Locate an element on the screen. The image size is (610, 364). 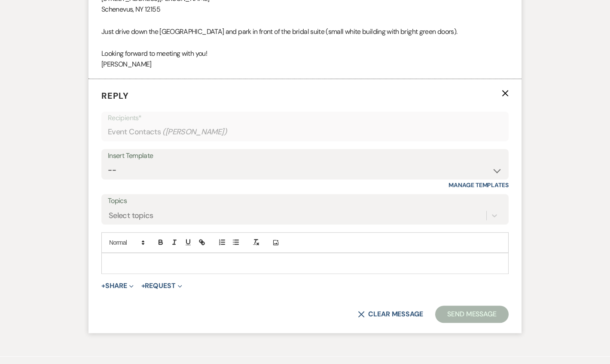
div: Insert Template is located at coordinates (305, 156).